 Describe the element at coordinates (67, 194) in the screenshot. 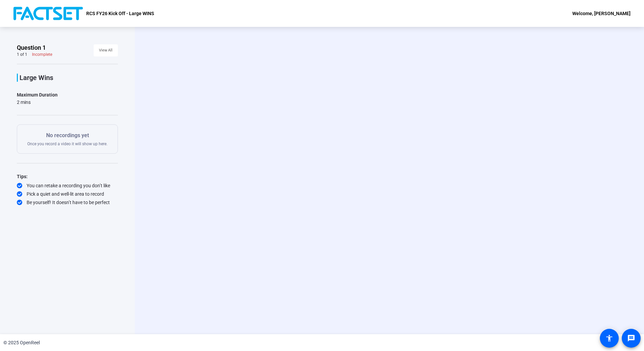

I see `div: Pick a quiet and well-lit area to record` at that location.